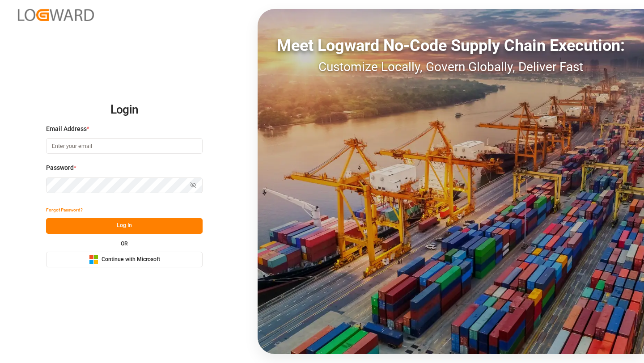  Describe the element at coordinates (124, 259) in the screenshot. I see `button: Continue with Microsoft` at that location.